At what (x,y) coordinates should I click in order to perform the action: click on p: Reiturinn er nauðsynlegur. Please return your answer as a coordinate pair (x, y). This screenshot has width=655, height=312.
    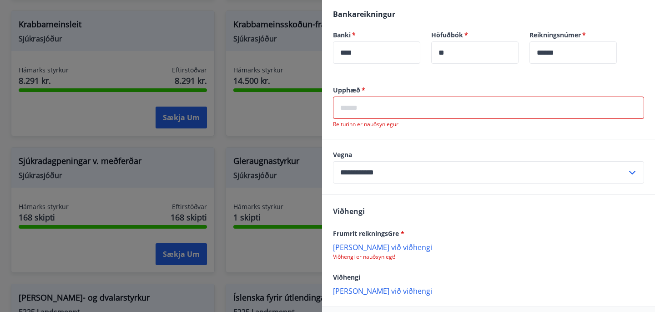
    Looking at the image, I should click on (488, 124).